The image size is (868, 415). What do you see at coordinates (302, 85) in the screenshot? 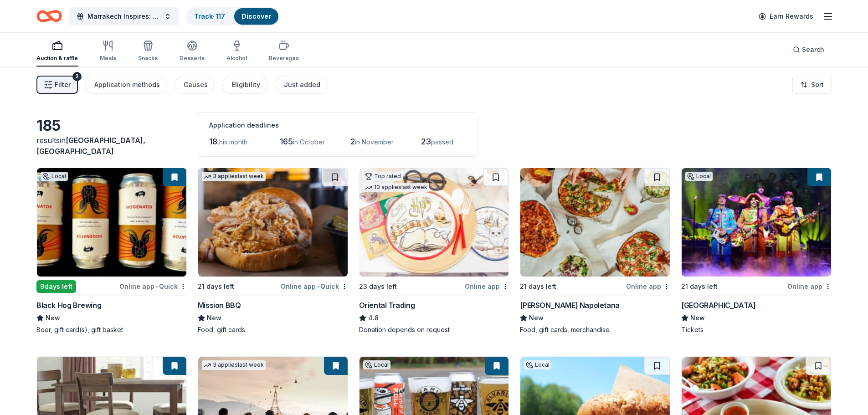
I see `div: Just added` at bounding box center [302, 85].